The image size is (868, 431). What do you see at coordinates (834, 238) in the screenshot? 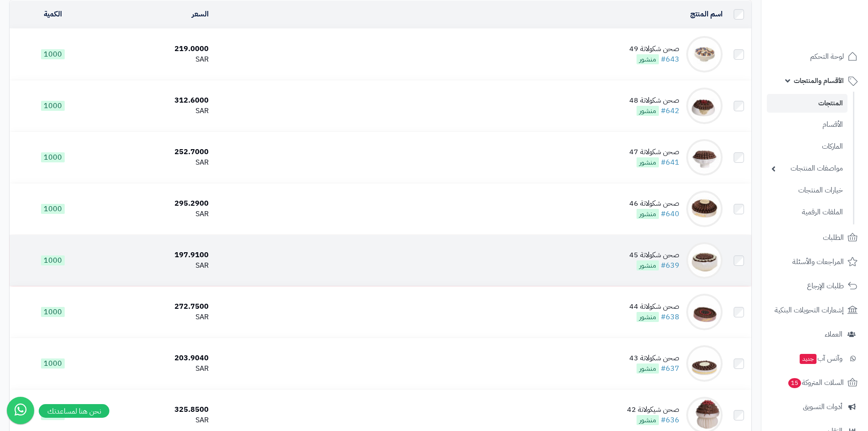
I see `span: الطلبات` at bounding box center [834, 238].